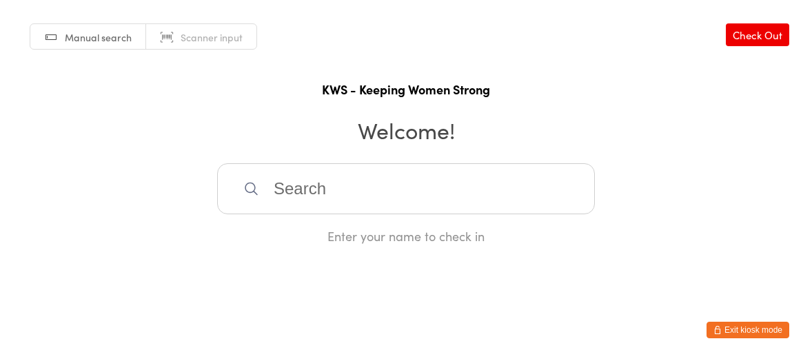 The width and height of the screenshot is (812, 361). What do you see at coordinates (98, 37) in the screenshot?
I see `span: Manual search` at bounding box center [98, 37].